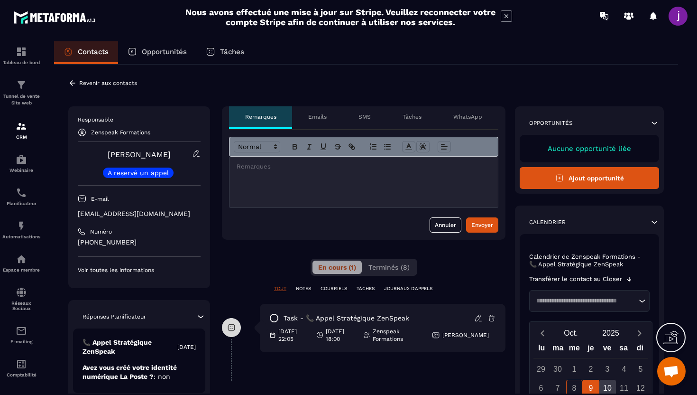  What do you see at coordinates (139, 372) in the screenshot?
I see `p: Avez vous créé votre identité numérique La Poste ?` at bounding box center [139, 372].